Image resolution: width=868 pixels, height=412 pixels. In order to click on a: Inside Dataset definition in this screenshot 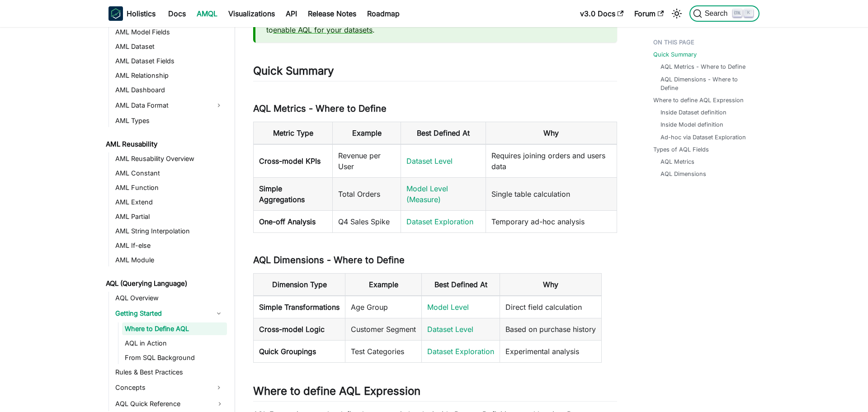, I will do `click(693, 112)`.